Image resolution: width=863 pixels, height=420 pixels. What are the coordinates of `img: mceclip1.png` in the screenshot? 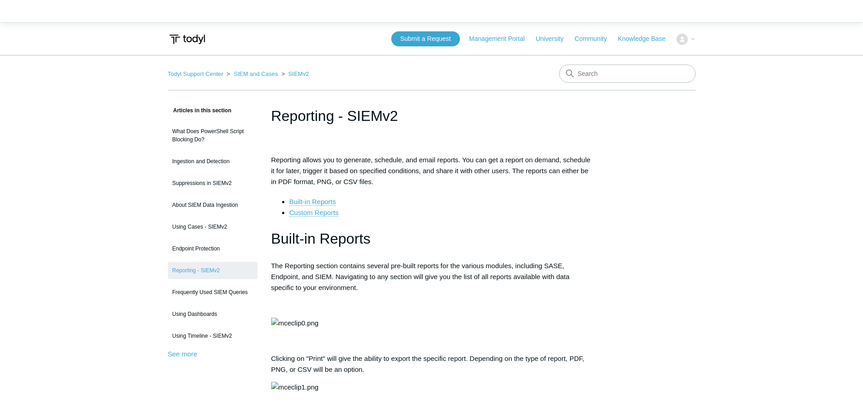 It's located at (295, 388).